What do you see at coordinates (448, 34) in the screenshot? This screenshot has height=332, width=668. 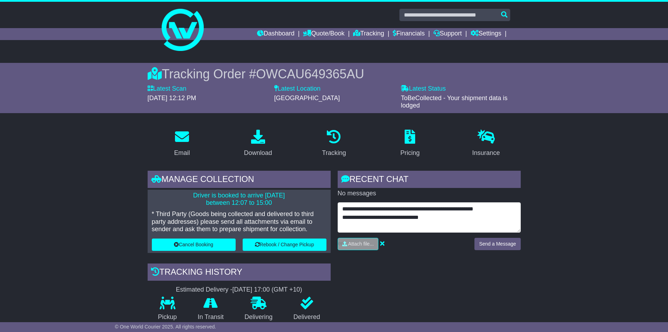 I see `a: Support` at bounding box center [448, 34].